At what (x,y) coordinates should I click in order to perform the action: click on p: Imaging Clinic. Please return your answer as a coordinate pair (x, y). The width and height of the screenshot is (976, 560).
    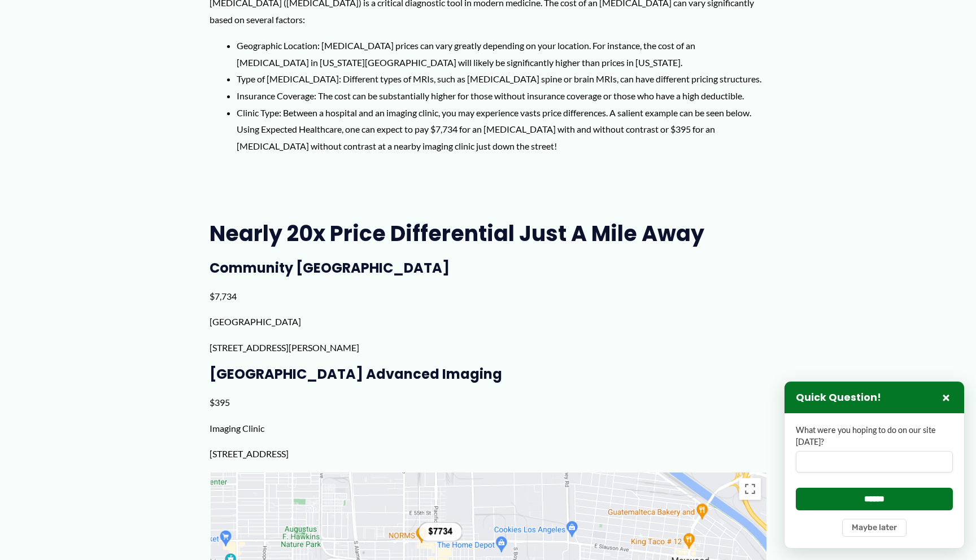
    Looking at the image, I should click on (488, 429).